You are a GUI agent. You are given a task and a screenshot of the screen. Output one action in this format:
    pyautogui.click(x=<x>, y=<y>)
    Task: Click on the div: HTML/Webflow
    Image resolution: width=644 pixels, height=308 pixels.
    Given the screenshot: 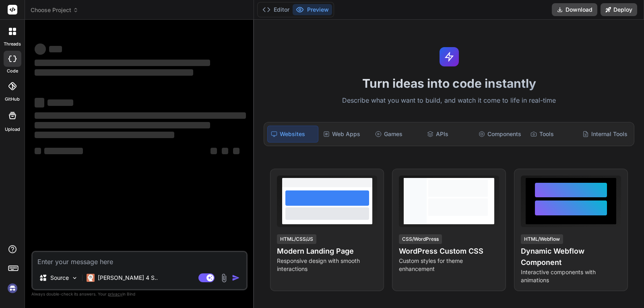 What is the action you would take?
    pyautogui.click(x=542, y=239)
    